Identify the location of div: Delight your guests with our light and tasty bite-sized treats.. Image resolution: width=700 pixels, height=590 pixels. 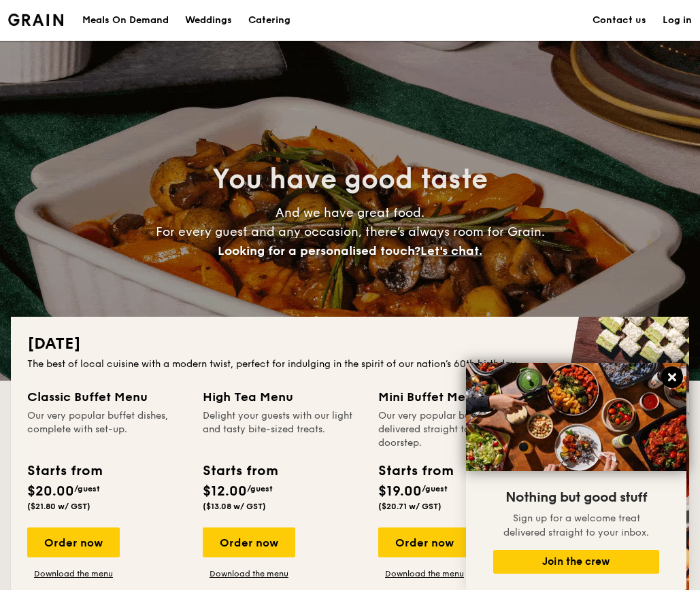
(282, 429).